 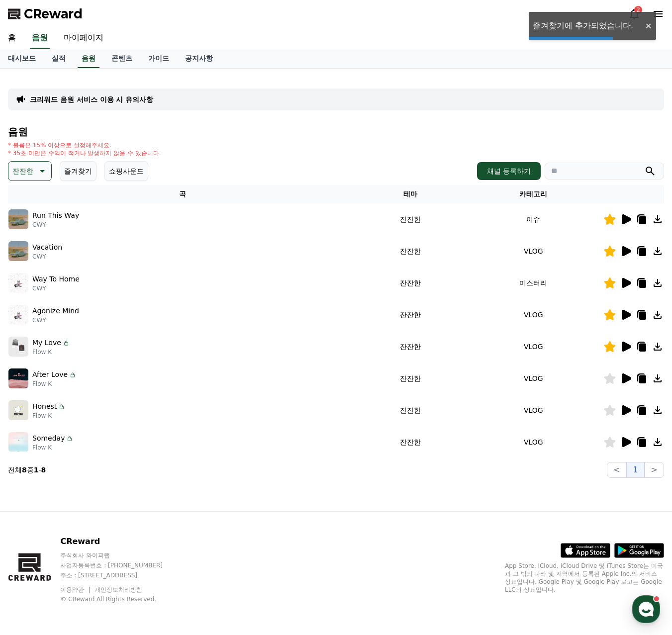 I want to click on p: * 35초 미만은 수익이 적거나 발생하지 않을 수 있습니다., so click(x=84, y=153).